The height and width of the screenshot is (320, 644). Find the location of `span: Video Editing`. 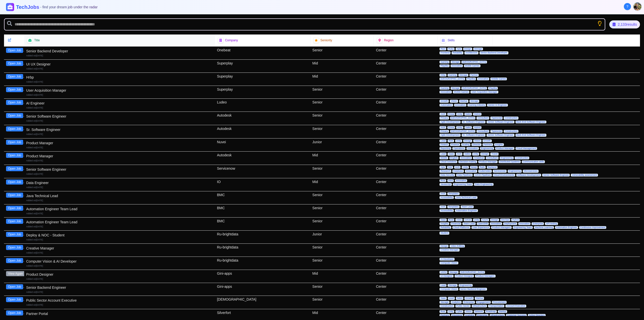

span: Video Editing is located at coordinates (457, 246).